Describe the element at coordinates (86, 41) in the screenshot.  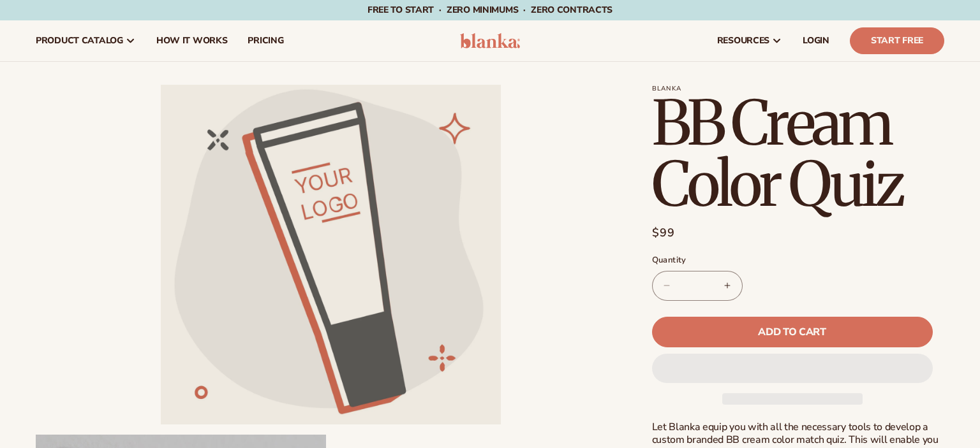
I see `a: product catalog` at that location.